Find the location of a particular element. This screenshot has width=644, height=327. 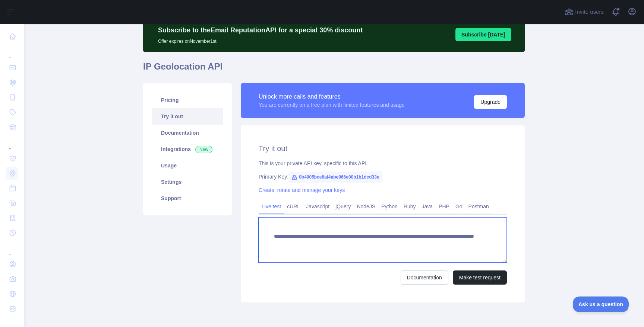

a: Pricing is located at coordinates (188, 100).